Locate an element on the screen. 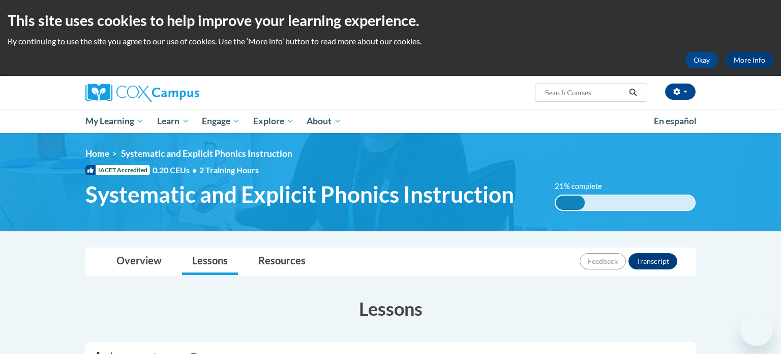 The width and height of the screenshot is (781, 354). input: Search Courses is located at coordinates (585, 93).